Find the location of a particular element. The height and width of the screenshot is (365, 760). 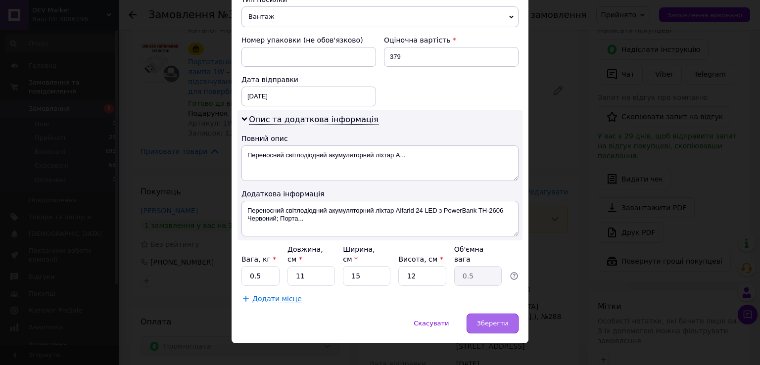

label: Довжина, см is located at coordinates (305, 254).